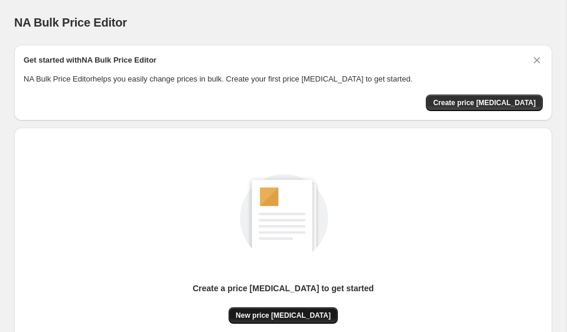 This screenshot has height=332, width=567. What do you see at coordinates (485, 103) in the screenshot?
I see `button: Create price change job` at bounding box center [485, 103].